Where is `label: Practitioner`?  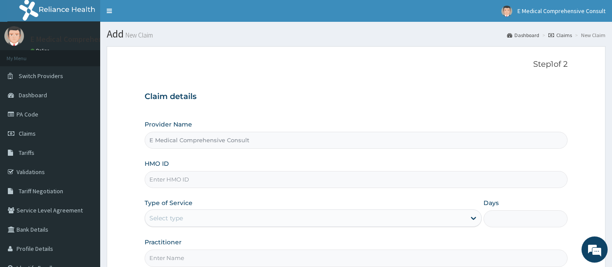
label: Practitioner is located at coordinates (163, 242).